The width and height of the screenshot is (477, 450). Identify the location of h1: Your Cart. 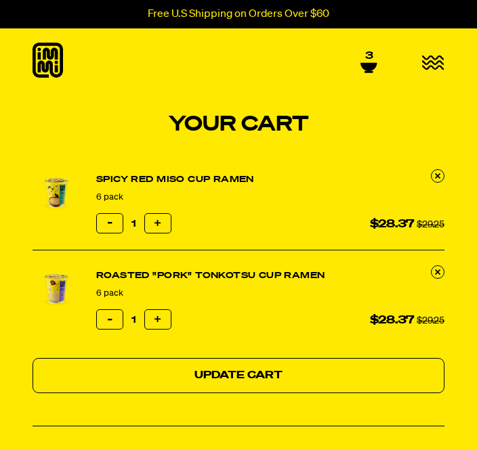
(238, 125).